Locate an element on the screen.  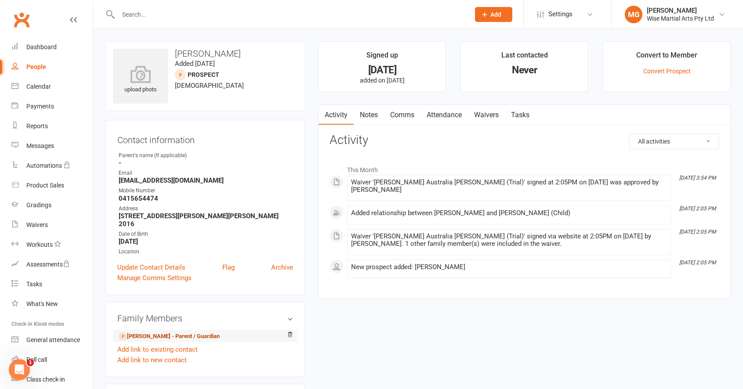
a: Add link to existing contact is located at coordinates (157, 350).